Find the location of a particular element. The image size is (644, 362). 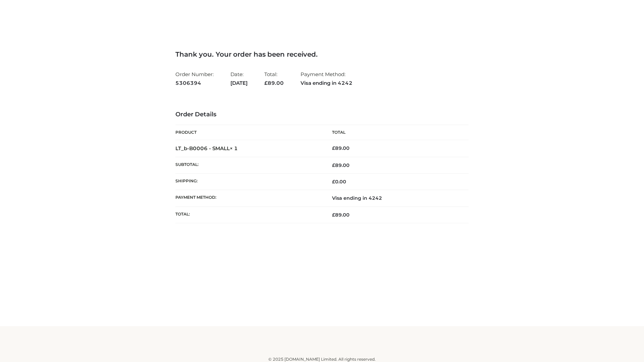

th: Product is located at coordinates (248, 132).